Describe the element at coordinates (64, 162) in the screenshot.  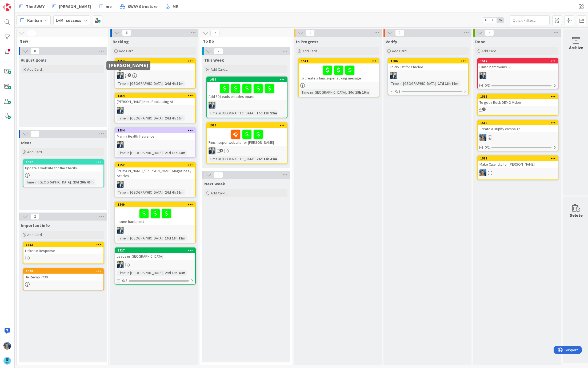
I see `div: 1567` at that location.